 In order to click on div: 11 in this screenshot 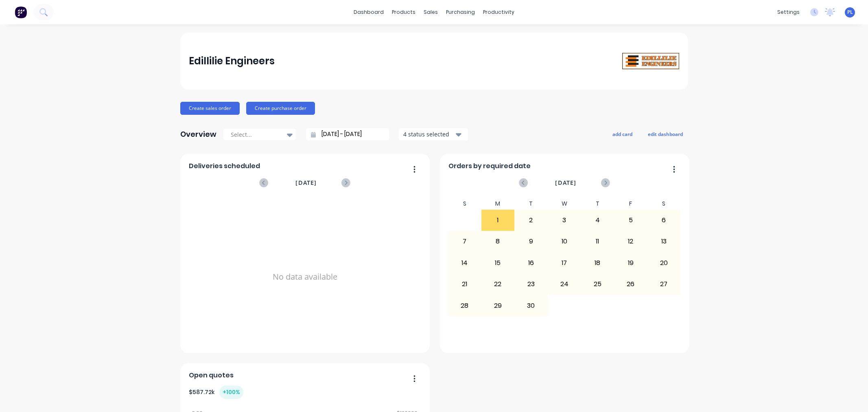, I will do `click(598, 241)`.